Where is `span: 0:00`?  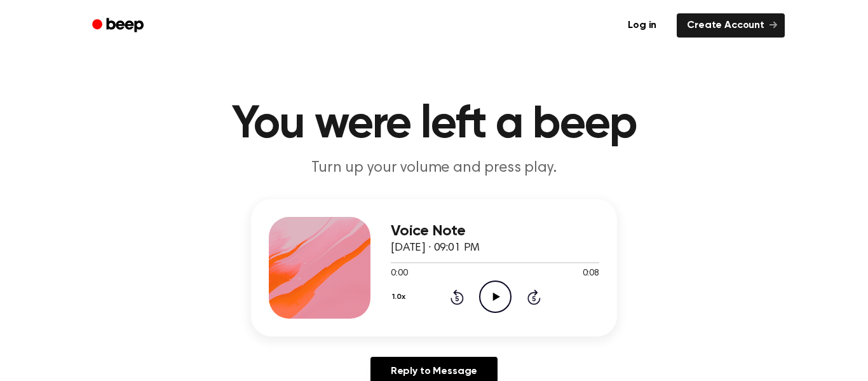 span: 0:00 is located at coordinates (399, 274).